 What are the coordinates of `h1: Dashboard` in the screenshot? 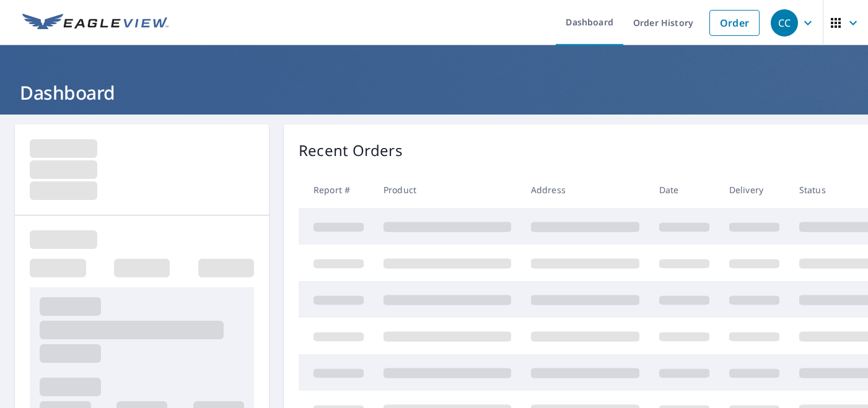 It's located at (434, 92).